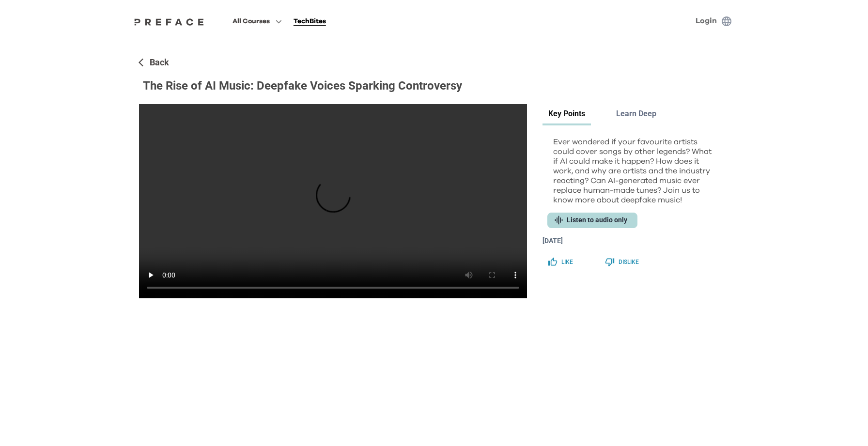  I want to click on p: Ever wondered if your favourite artists could cover songs by other legends? What if AI could make..., so click(635, 171).